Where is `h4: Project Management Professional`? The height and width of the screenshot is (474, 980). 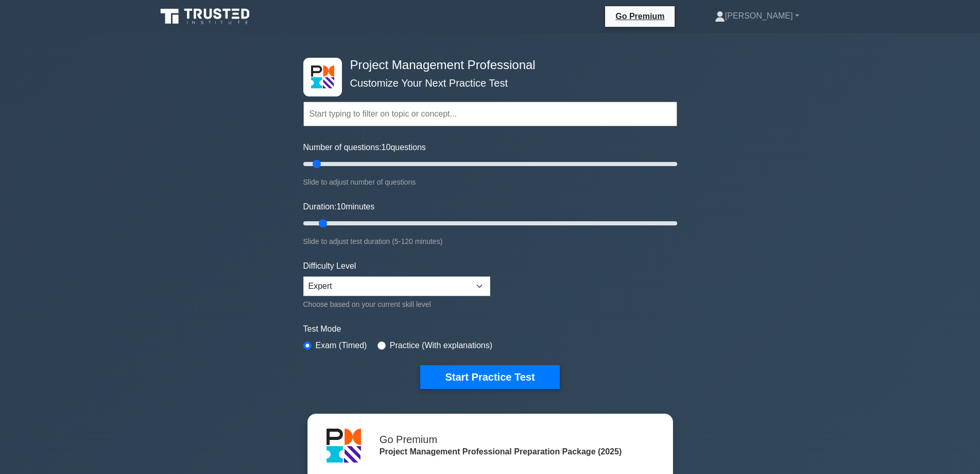
h4: Project Management Professional is located at coordinates (486, 65).